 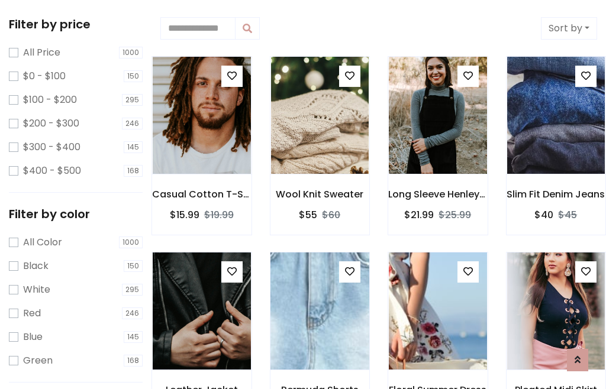 What do you see at coordinates (76, 24) in the screenshot?
I see `h5: Filter by price` at bounding box center [76, 24].